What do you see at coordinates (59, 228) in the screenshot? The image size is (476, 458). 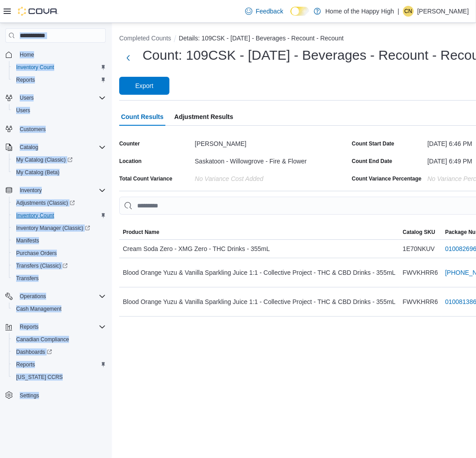 I see `a: Inventory Manager (Classic)` at bounding box center [59, 228].